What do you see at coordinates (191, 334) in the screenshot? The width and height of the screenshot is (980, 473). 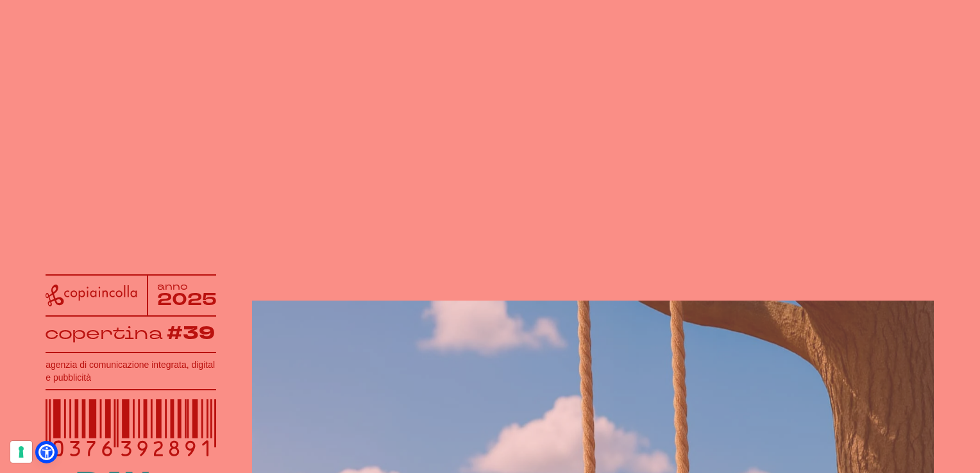 I see `tspan: #39` at bounding box center [191, 334].